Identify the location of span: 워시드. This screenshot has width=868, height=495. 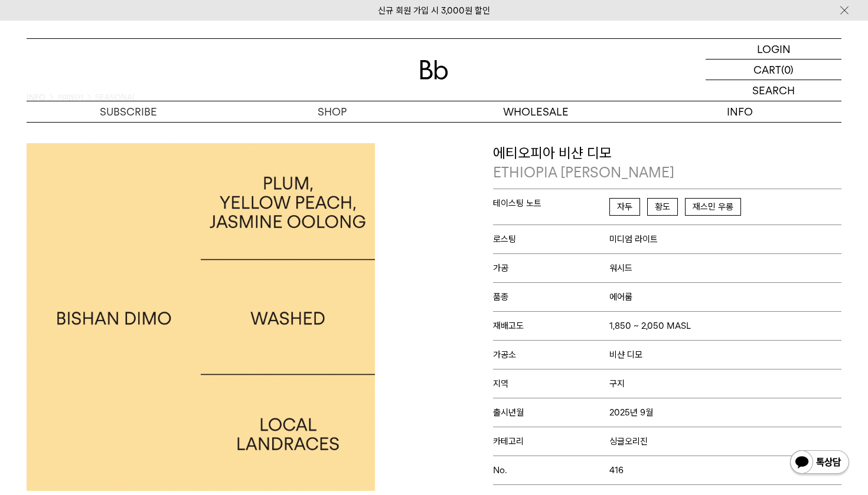
(621, 268).